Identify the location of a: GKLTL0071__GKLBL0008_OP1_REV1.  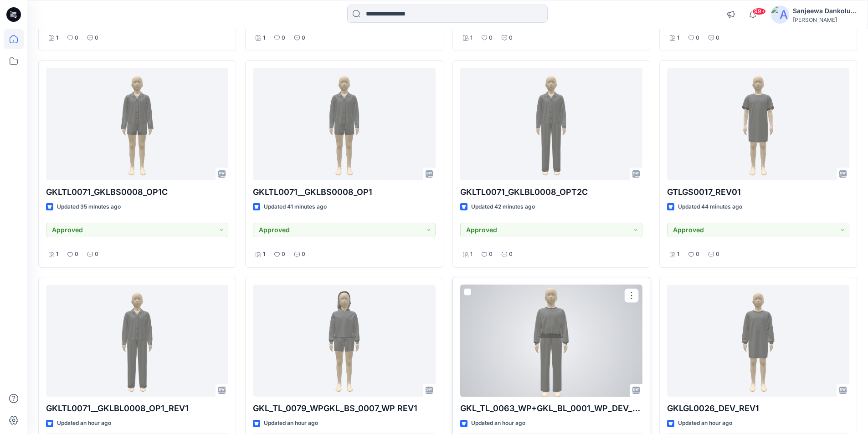
(137, 341).